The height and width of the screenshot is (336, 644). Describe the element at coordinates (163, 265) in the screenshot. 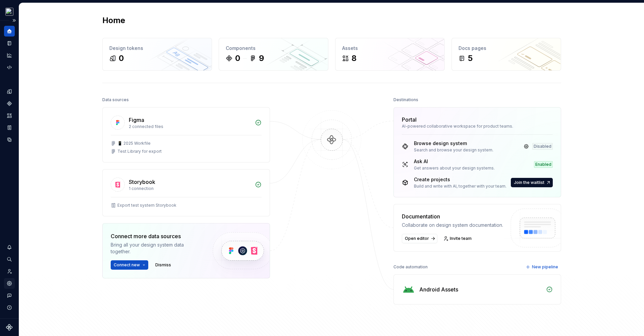

I see `span: Dismiss` at that location.